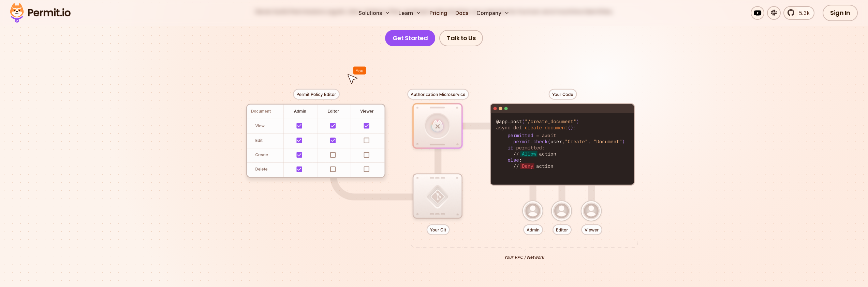  I want to click on button: Solutions, so click(374, 13).